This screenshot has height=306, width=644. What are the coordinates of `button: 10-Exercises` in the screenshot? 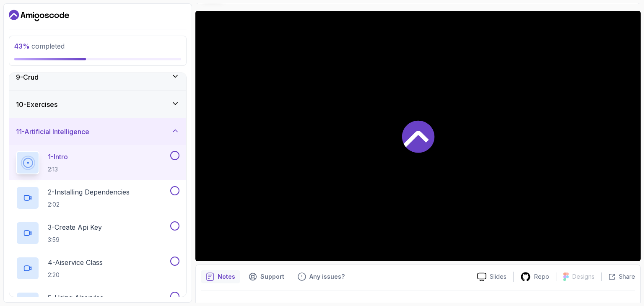 It's located at (98, 104).